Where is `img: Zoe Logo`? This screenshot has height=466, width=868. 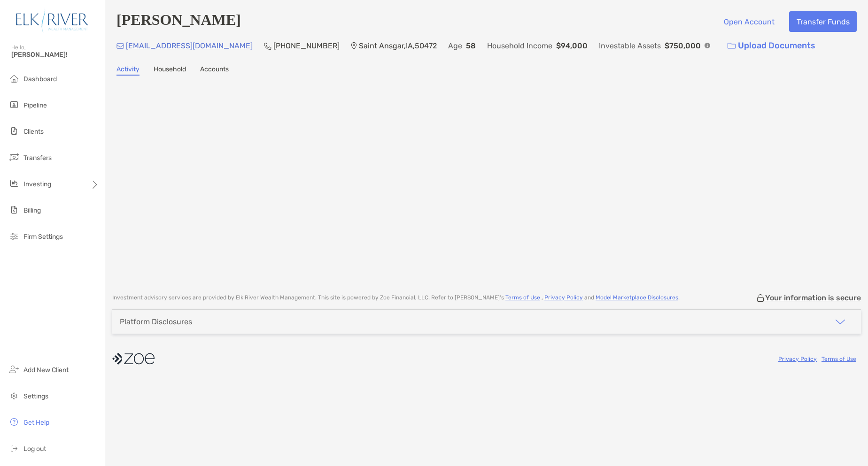
img: Zoe Logo is located at coordinates (52, 20).